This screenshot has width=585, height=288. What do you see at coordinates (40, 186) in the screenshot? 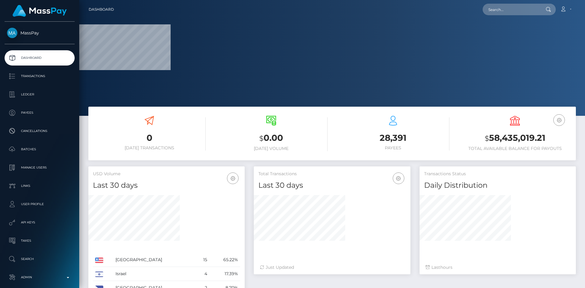
I see `a: Links` at bounding box center [40, 186].